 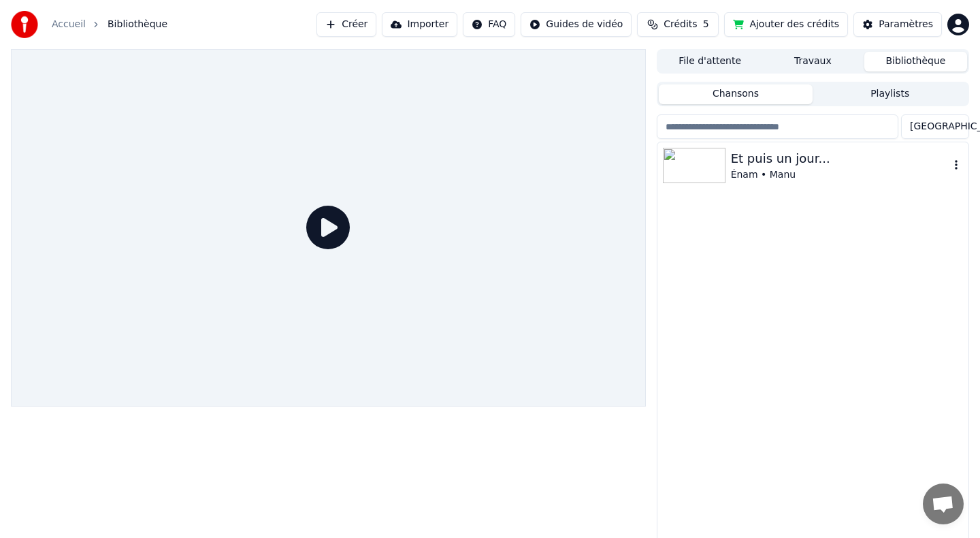 What do you see at coordinates (915, 61) in the screenshot?
I see `button: Bibliothèque` at bounding box center [915, 61].